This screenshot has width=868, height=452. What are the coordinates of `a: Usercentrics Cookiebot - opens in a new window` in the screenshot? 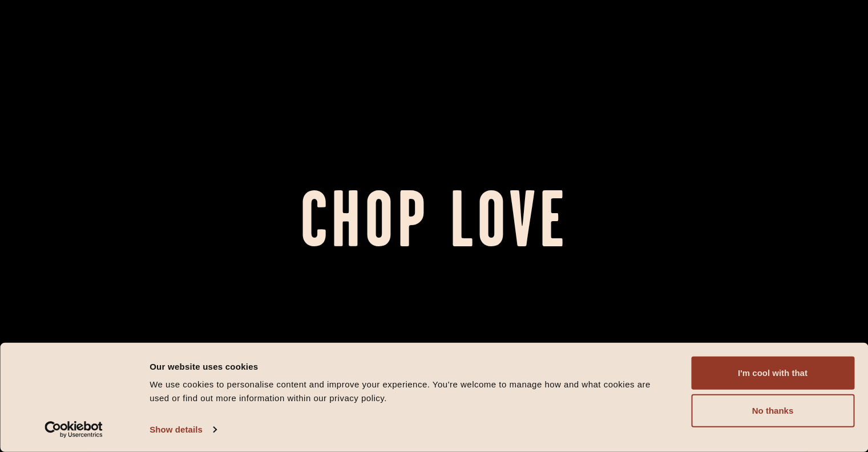 It's located at (74, 430).